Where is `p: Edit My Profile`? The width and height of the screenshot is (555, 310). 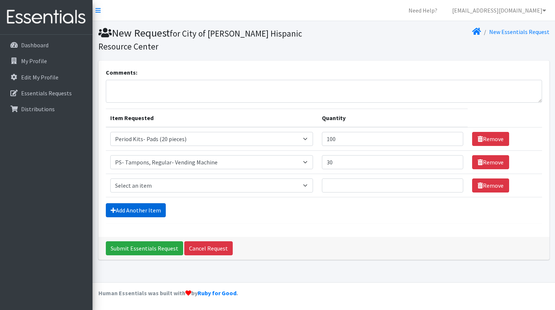 p: Edit My Profile is located at coordinates (40, 77).